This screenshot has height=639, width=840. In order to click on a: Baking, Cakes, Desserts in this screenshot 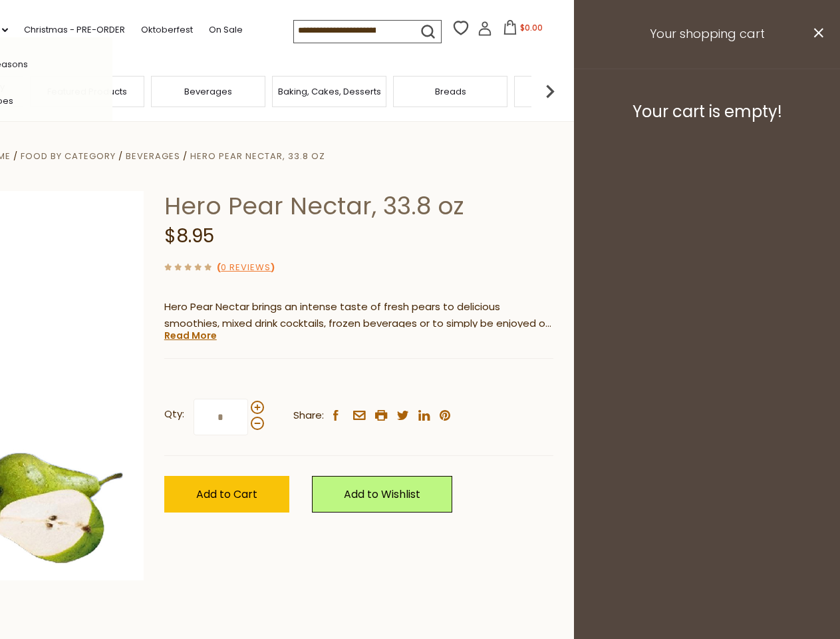, I will do `click(329, 91)`.